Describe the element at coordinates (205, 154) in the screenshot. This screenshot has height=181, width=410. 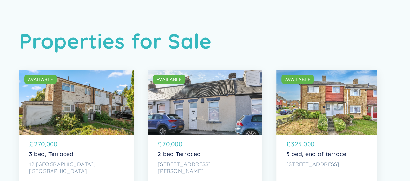
I see `p: 2 bed Terraced` at that location.